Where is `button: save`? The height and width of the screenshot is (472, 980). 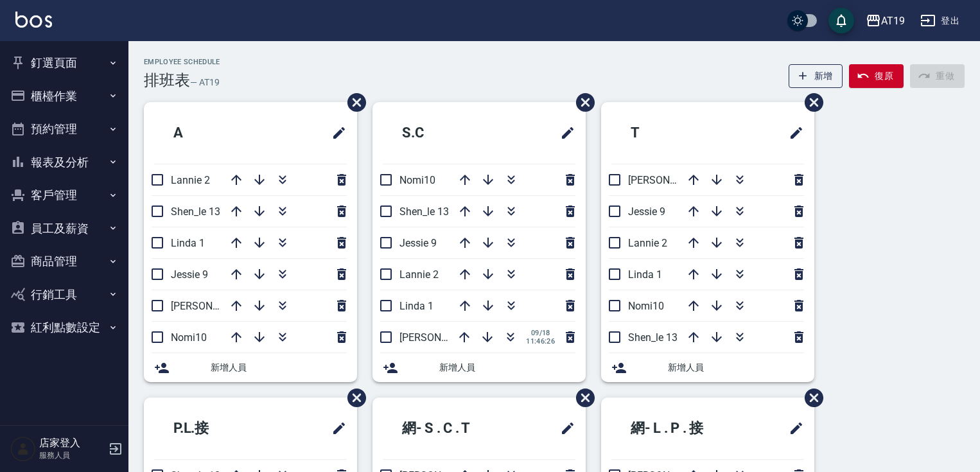
button: save is located at coordinates (842, 20).